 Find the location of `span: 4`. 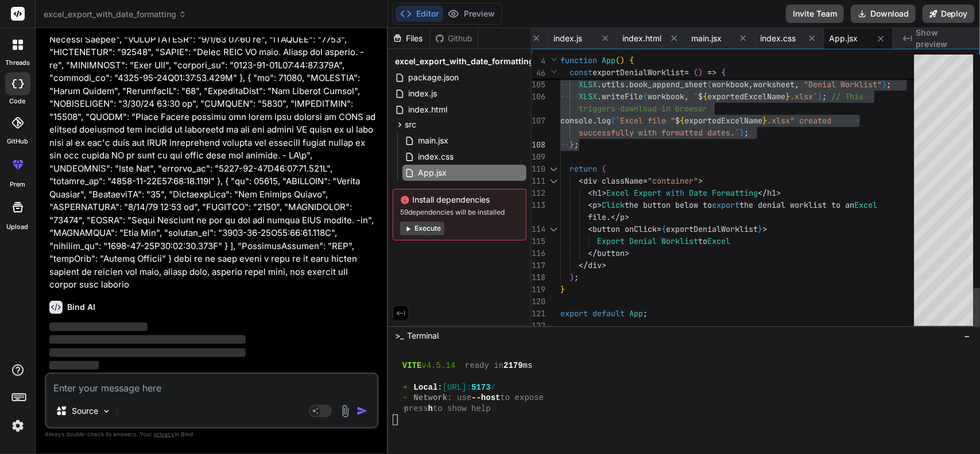

span: 4 is located at coordinates (538, 61).